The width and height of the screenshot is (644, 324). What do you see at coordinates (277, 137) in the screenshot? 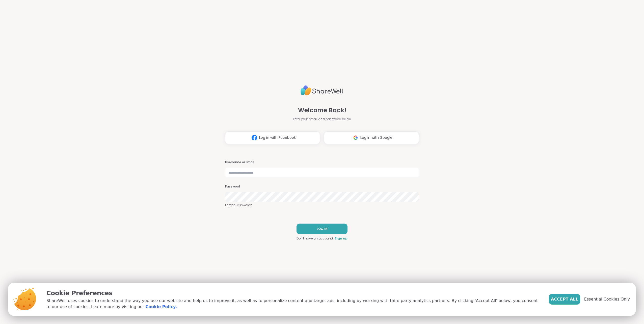
I see `span: Log in with Facebook` at bounding box center [277, 137].